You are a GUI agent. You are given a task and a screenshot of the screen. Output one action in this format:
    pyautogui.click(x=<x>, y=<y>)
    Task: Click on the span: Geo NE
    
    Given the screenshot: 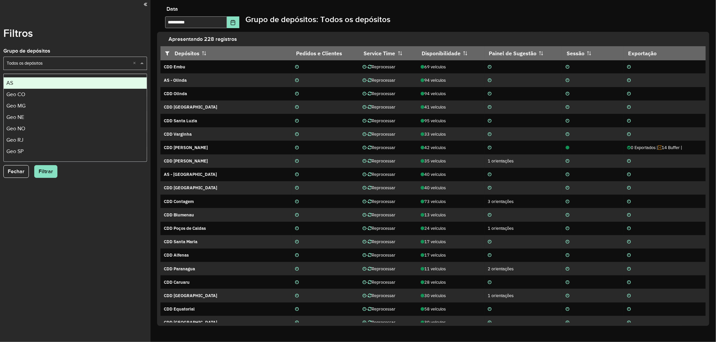 What is the action you would take?
    pyautogui.click(x=15, y=117)
    